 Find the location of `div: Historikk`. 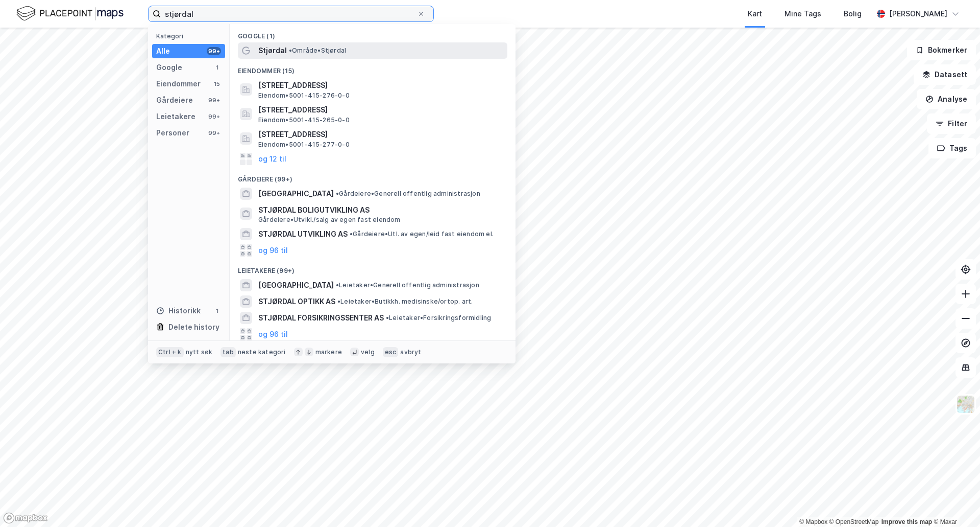

div: Historikk is located at coordinates (178, 310).